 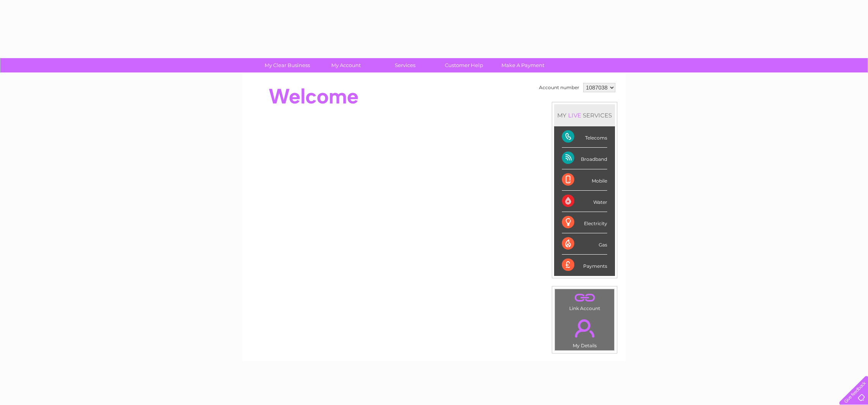 What do you see at coordinates (584, 222) in the screenshot?
I see `div: Electricity` at bounding box center [584, 222].